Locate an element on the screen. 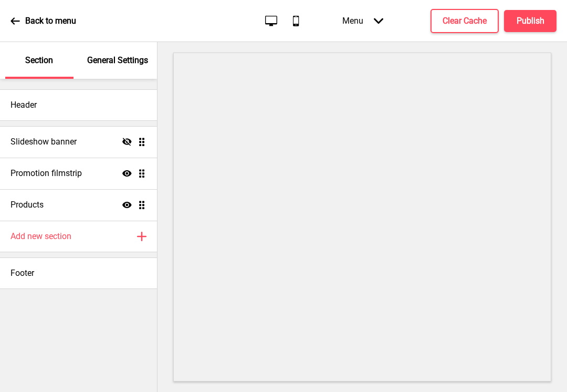  h4: Slideshow banner is located at coordinates (44, 142).